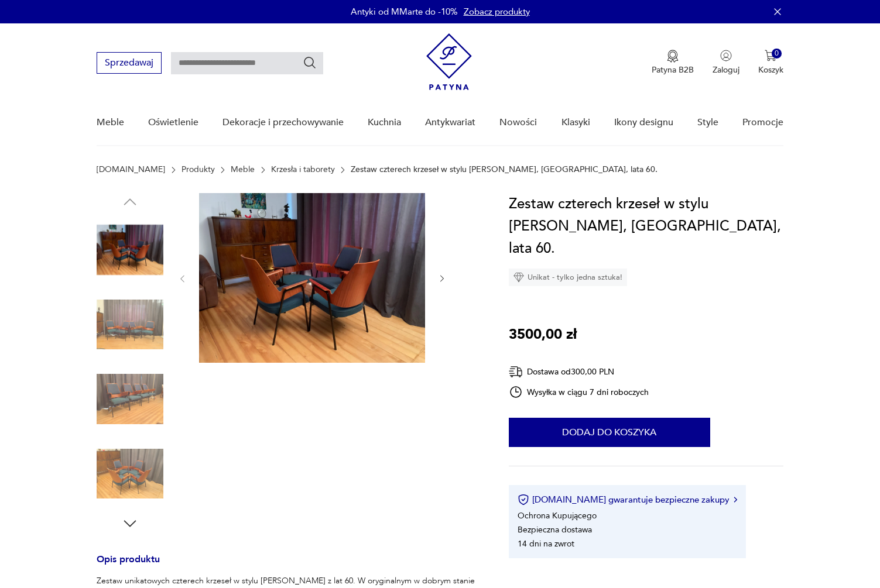 The height and width of the screenshot is (588, 880). Describe the element at coordinates (288, 565) in the screenshot. I see `h3: Opis produktu` at that location.